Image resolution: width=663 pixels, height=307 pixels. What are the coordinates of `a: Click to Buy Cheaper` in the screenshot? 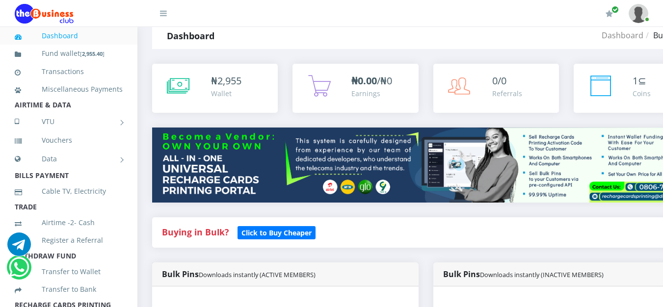 It's located at (276, 232).